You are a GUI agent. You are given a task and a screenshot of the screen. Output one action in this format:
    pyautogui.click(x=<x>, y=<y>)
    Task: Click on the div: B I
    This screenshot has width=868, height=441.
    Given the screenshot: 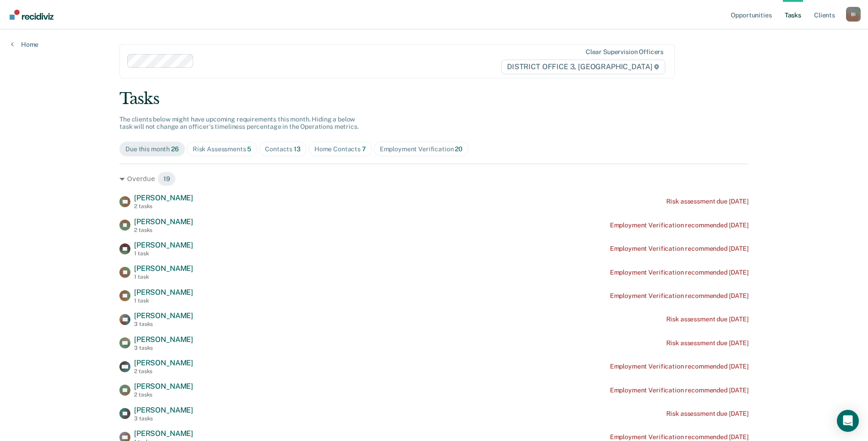 What is the action you would take?
    pyautogui.click(x=853, y=15)
    